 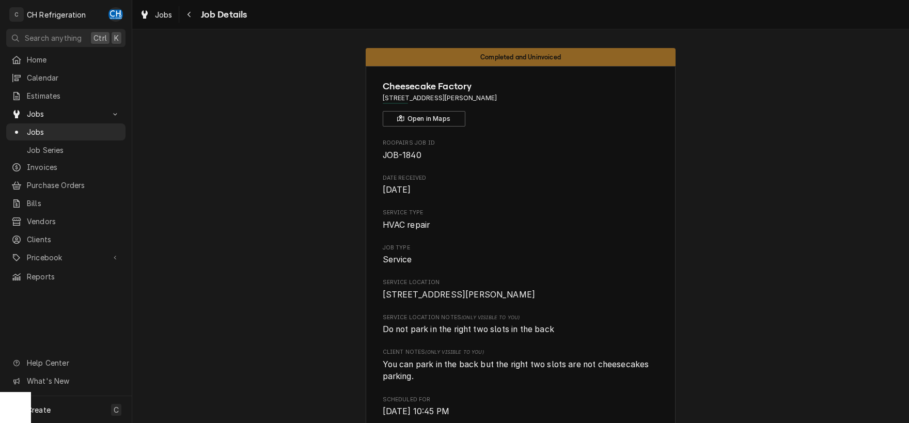 What do you see at coordinates (73, 203) in the screenshot?
I see `span: Bills` at bounding box center [73, 203].